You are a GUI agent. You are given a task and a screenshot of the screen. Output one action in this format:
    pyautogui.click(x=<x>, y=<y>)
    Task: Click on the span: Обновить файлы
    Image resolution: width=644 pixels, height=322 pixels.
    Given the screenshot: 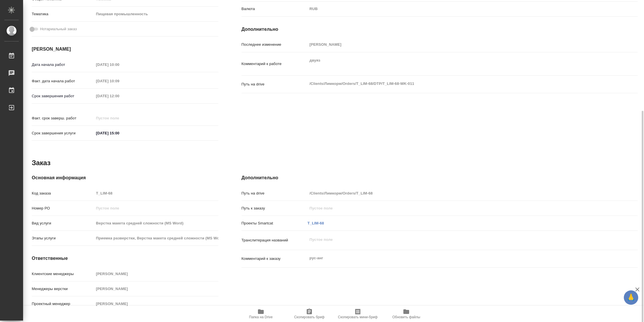 What is the action you would take?
    pyautogui.click(x=406, y=318)
    